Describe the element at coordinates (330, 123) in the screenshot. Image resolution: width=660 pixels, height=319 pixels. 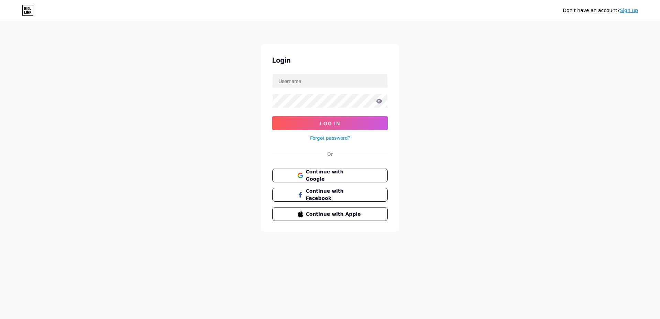
I see `button: Log In` at that location.